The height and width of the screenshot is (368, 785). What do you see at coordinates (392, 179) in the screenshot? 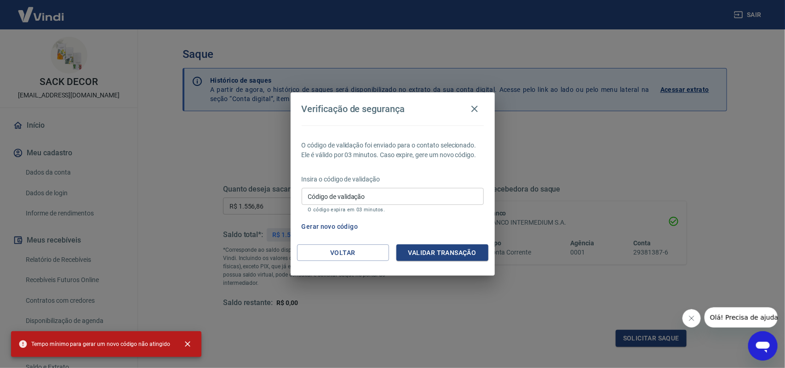
I see `p: Insira o código de validação` at bounding box center [392, 179].